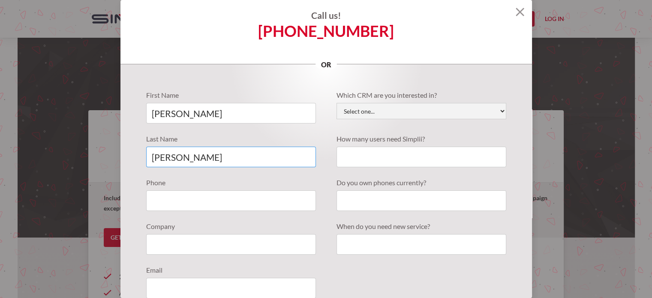 This screenshot has height=298, width=652. Describe the element at coordinates (231, 226) in the screenshot. I see `label: Company` at that location.